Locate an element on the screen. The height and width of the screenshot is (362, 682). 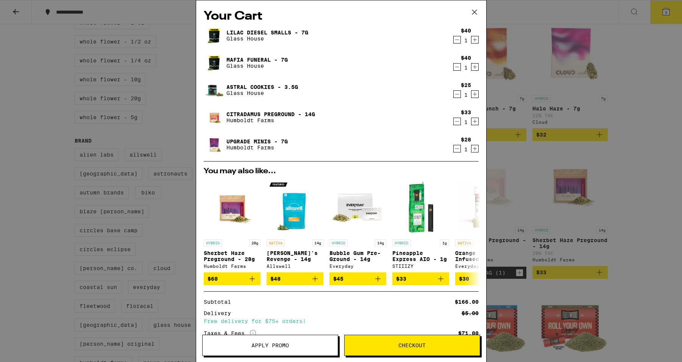
p: Pineapple Express AIO - 1g is located at coordinates (421, 256).